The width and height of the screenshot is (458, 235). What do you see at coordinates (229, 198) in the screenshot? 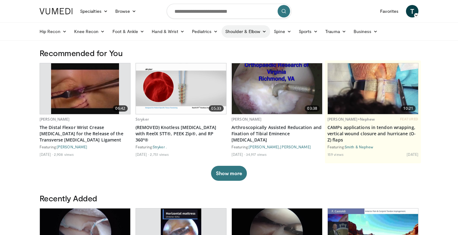
I see `h3: Recently Added` at bounding box center [229, 198].